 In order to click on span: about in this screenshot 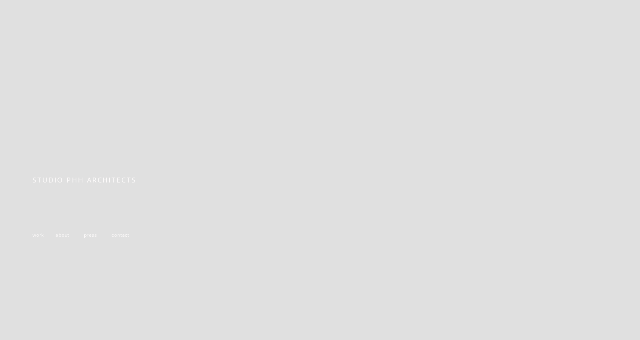, I will do `click(62, 234)`.